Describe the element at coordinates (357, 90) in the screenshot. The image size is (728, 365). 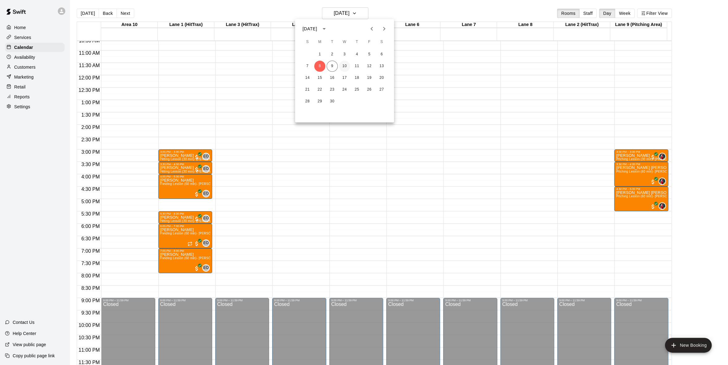
I see `button: 25` at that location.